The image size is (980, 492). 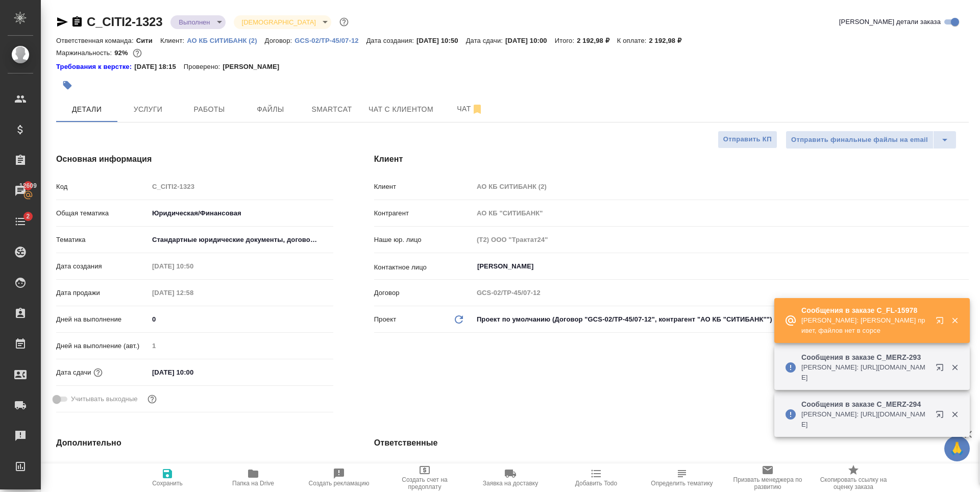 What do you see at coordinates (67, 85) in the screenshot?
I see `button: Добавить тэг` at bounding box center [67, 85].